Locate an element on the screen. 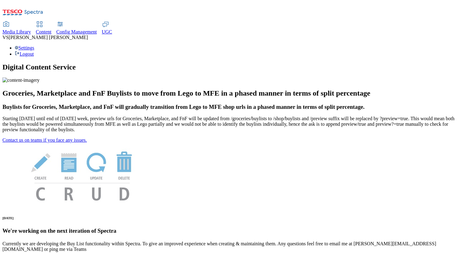 The height and width of the screenshot is (253, 464). a: Content is located at coordinates (44, 28).